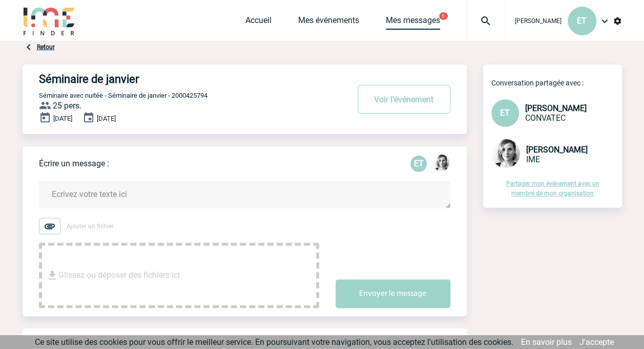  I want to click on div: Lydie TRELLU, so click(441, 164).